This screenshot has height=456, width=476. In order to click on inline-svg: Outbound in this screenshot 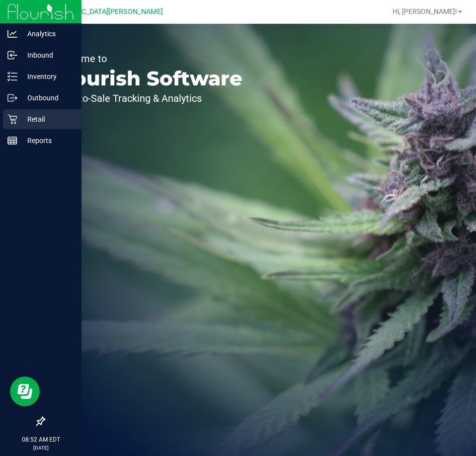, I will do `click(12, 98)`.